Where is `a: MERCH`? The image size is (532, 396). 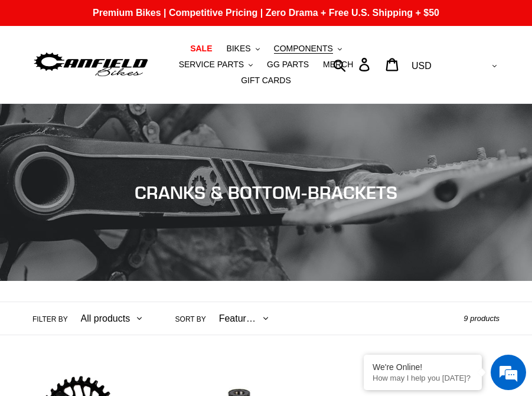
a: MERCH is located at coordinates (338, 64).